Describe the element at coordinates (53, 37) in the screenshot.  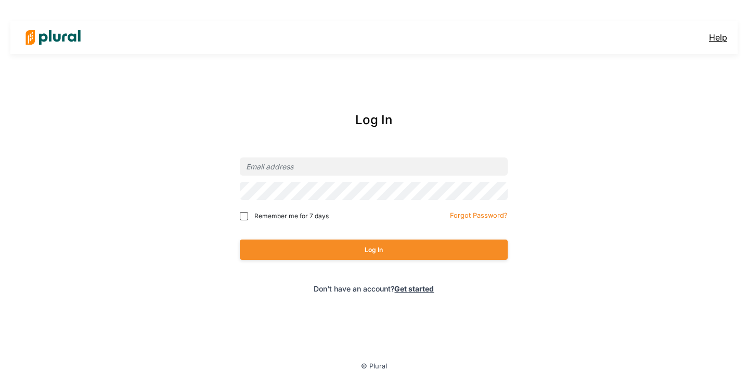
I see `img: Logo for Plural` at that location.